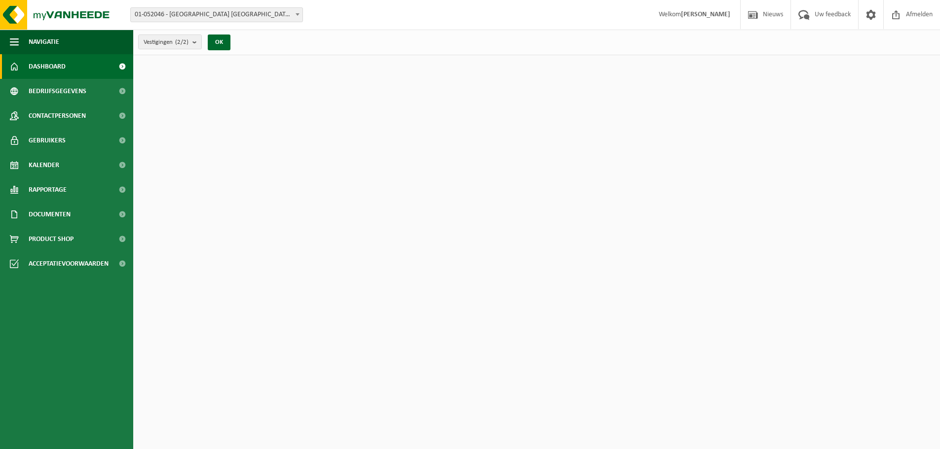 Image resolution: width=940 pixels, height=449 pixels. Describe the element at coordinates (217, 15) in the screenshot. I see `span: 01-052046 - SAINT-GOBAIN ADFORS BELGIUM - BUGGENHOUT` at that location.